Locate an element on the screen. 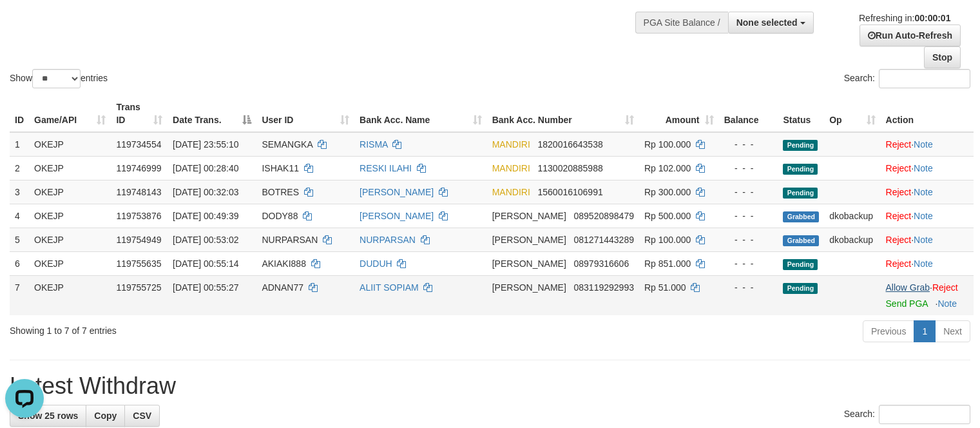  a: CSV is located at coordinates (142, 416).